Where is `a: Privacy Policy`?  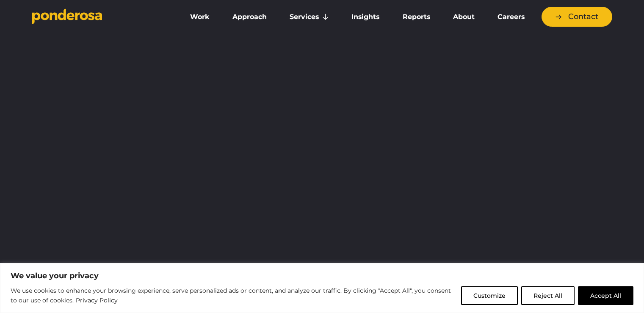 a: Privacy Policy is located at coordinates (97, 300).